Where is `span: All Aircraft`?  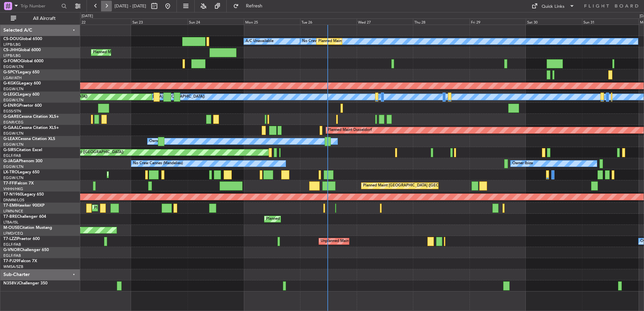
span: All Aircraft is located at coordinates (44, 19).